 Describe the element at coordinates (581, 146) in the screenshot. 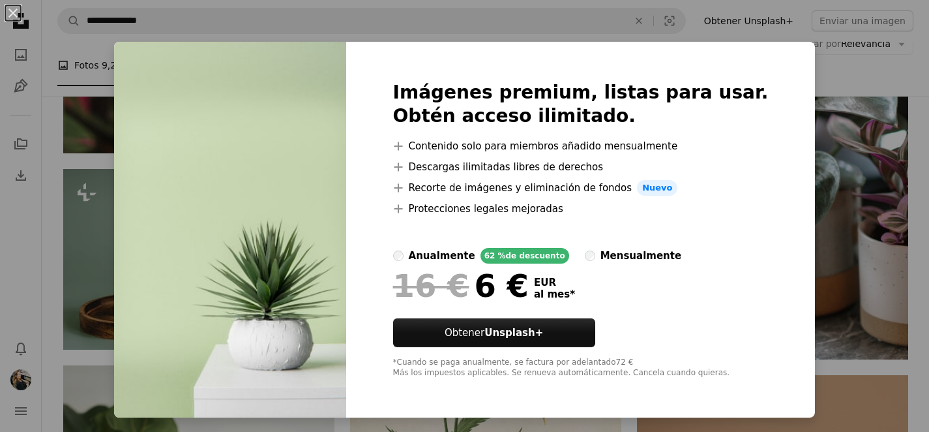

I see `li: Contenido solo para miembros añadido mensualmente` at that location.